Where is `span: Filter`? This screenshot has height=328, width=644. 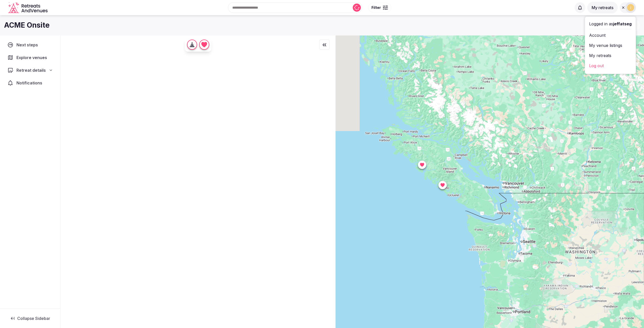 span: Filter is located at coordinates (376, 7).